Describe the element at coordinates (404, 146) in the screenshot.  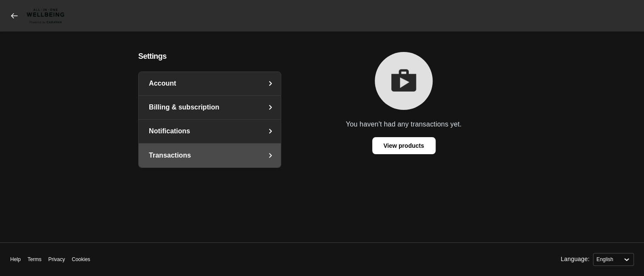
I see `span: View products` at that location.